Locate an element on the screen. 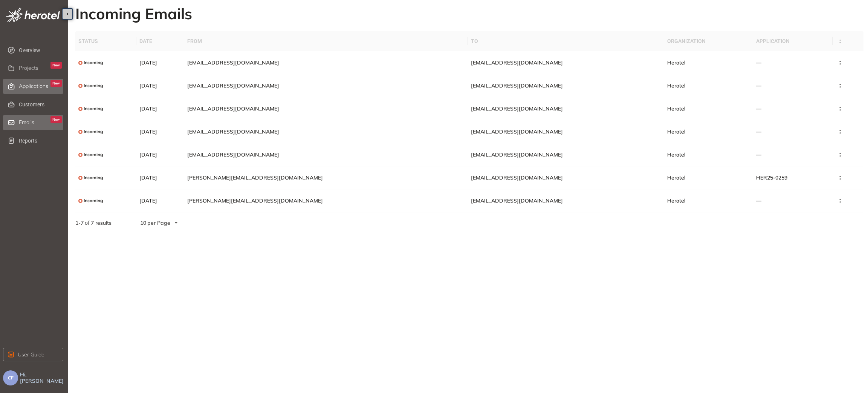 The image size is (868, 393). th: Date is located at coordinates (160, 41).